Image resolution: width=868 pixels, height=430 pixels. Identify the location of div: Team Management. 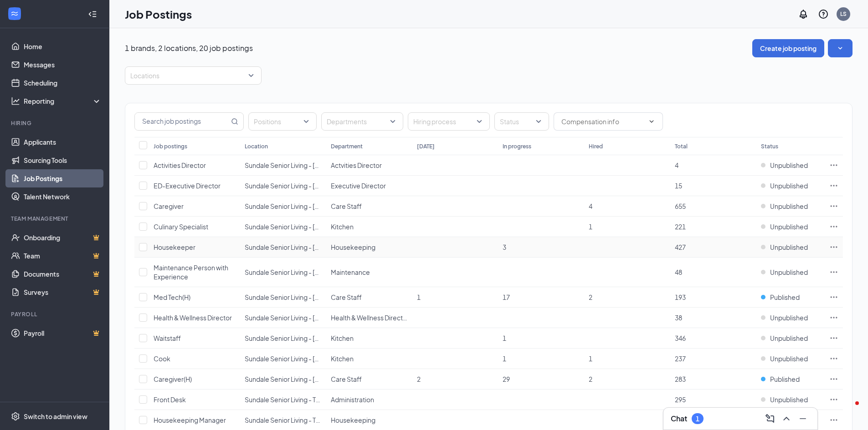
(55, 218).